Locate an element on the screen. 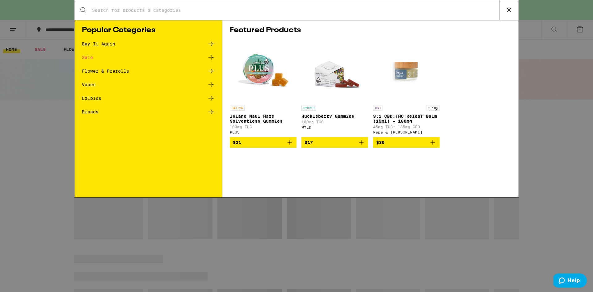  p: HYBRID is located at coordinates (309, 108).